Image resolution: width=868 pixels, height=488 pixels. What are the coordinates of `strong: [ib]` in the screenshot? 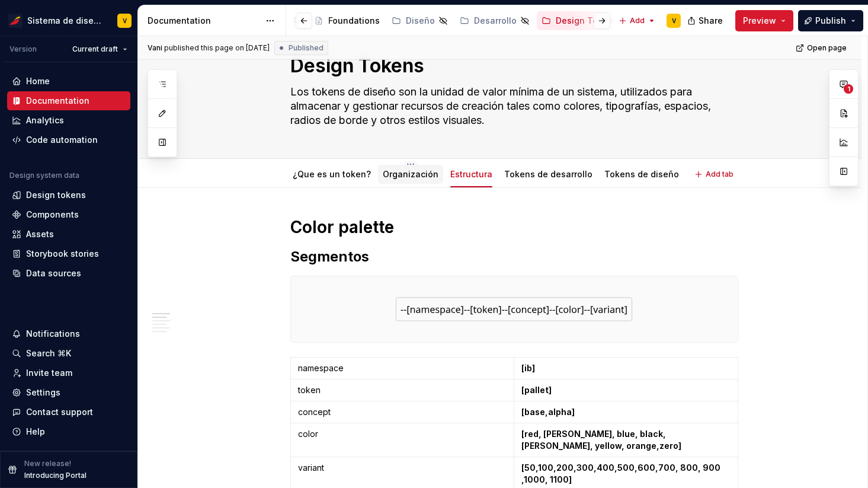 It's located at (528, 368).